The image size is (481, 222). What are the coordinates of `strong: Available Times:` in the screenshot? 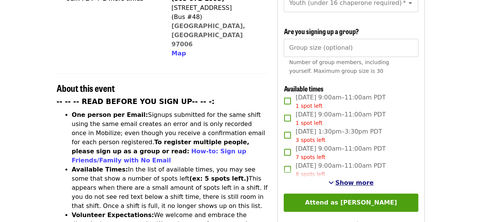 It's located at (100, 170).